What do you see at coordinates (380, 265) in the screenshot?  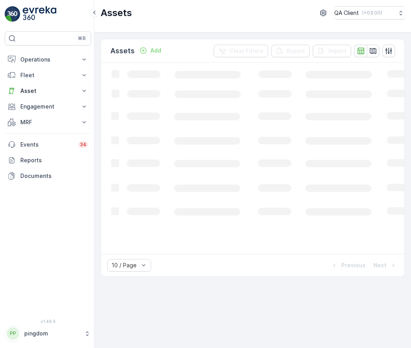 I see `p: Next` at bounding box center [380, 265].